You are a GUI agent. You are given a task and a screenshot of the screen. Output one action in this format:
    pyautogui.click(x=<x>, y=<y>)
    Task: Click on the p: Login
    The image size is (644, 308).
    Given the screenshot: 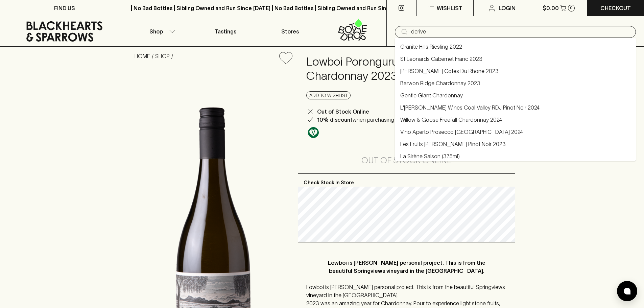 What is the action you would take?
    pyautogui.click(x=507, y=8)
    